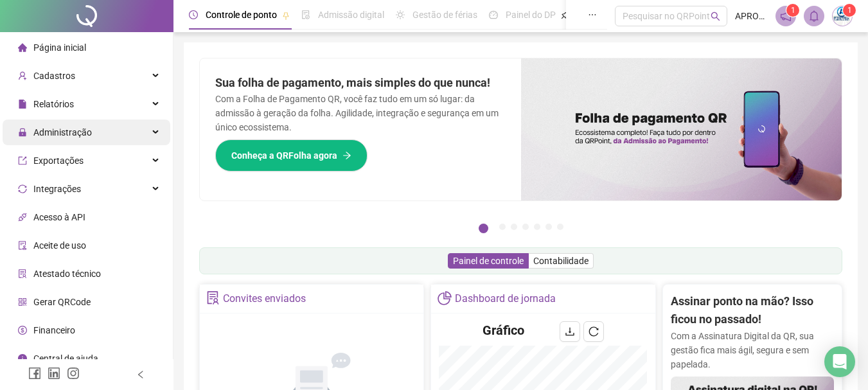  What do you see at coordinates (60, 217) in the screenshot?
I see `span: Acesso à API` at bounding box center [60, 217].